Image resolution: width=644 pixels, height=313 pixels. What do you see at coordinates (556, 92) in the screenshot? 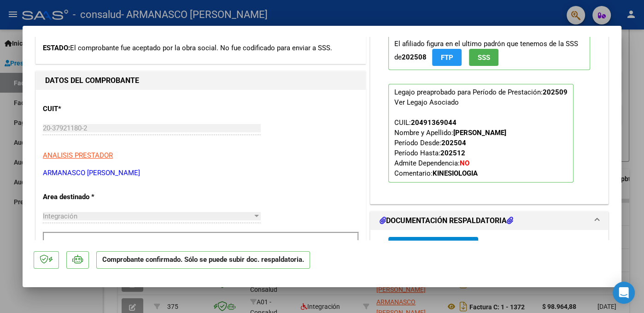
I see `strong: 202509` at bounding box center [556, 92].